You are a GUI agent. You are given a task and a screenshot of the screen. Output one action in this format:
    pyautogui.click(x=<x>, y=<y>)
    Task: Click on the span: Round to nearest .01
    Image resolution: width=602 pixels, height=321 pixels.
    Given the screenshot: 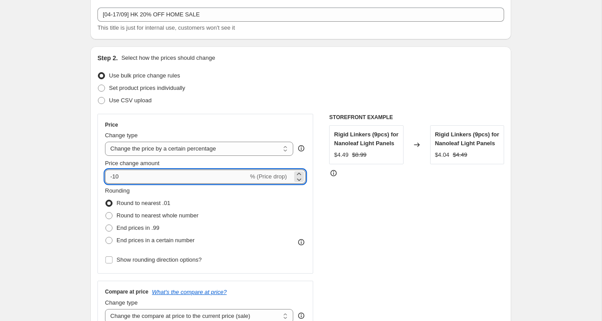 What is the action you would take?
    pyautogui.click(x=143, y=203)
    